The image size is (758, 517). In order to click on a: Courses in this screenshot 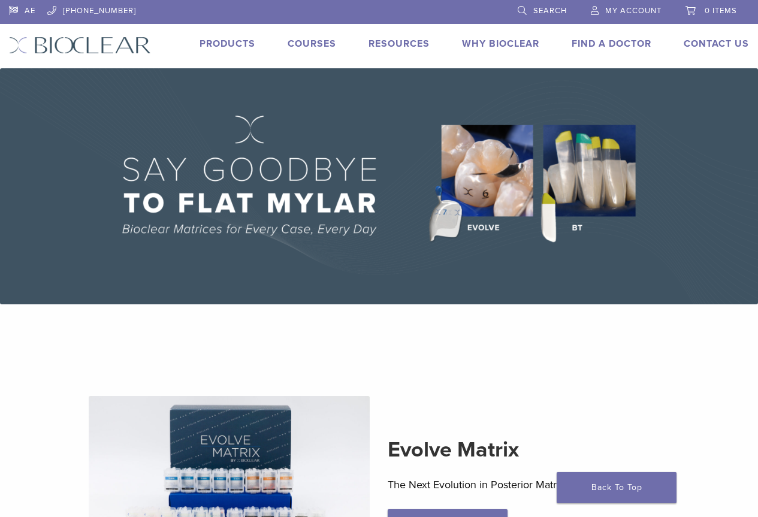, I will do `click(311, 44)`.